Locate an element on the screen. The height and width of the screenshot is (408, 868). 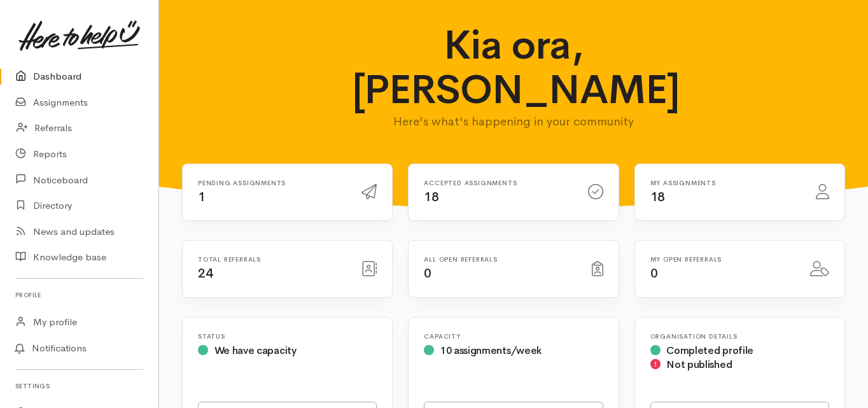
h6: All open referrals is located at coordinates (500, 260).